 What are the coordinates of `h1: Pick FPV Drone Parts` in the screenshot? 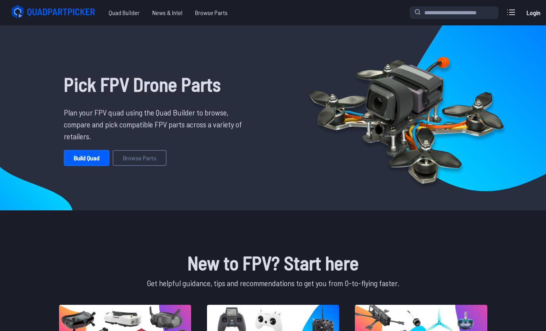 It's located at (156, 84).